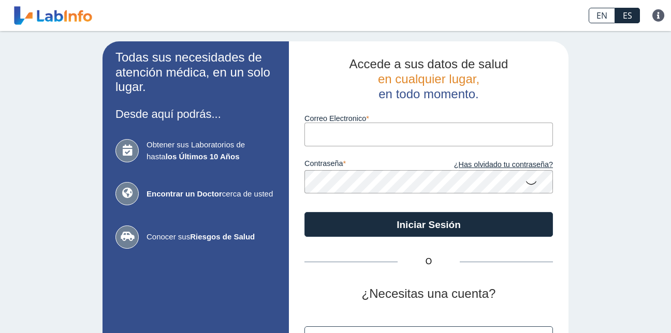  I want to click on span: en cualquier lugar,, so click(429, 79).